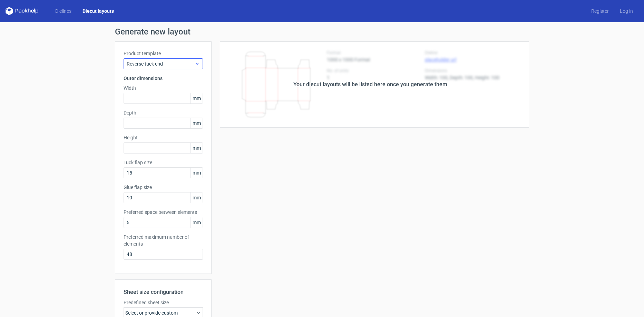  I want to click on label: Predefined sheet size, so click(163, 303).